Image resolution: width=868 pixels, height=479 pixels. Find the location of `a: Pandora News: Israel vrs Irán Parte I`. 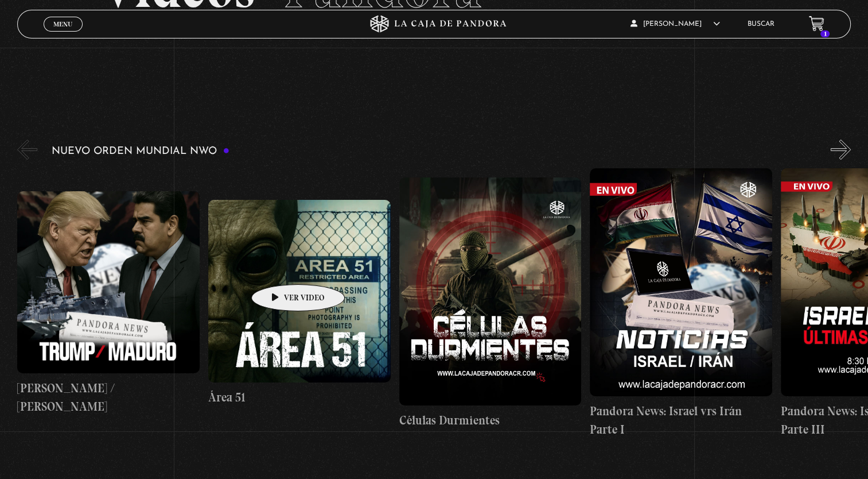

a: Pandora News: Israel vrs Irán Parte I is located at coordinates (681, 303).